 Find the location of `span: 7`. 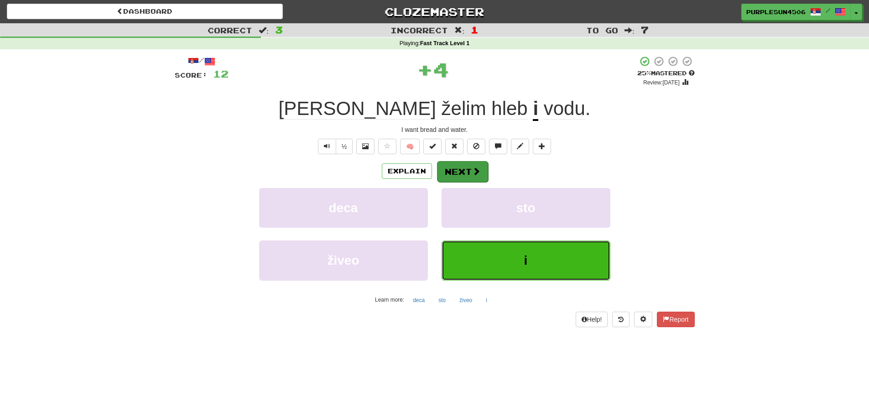

span: 7 is located at coordinates (645, 30).